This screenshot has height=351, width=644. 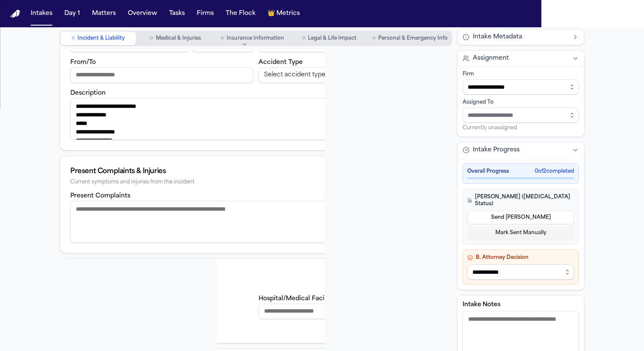 I want to click on a: Tasks, so click(x=177, y=14).